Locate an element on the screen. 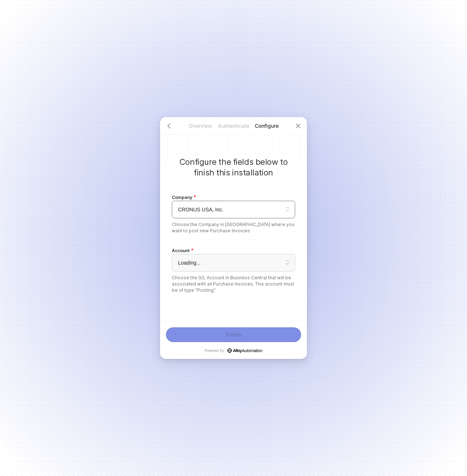 Image resolution: width=467 pixels, height=476 pixels. p: Configure is located at coordinates (267, 126).